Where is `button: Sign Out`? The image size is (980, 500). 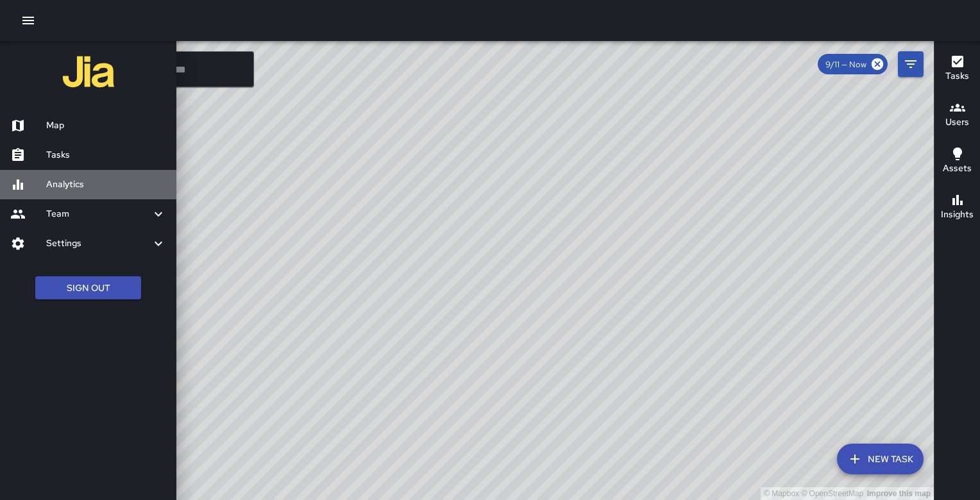 button: Sign Out is located at coordinates (88, 288).